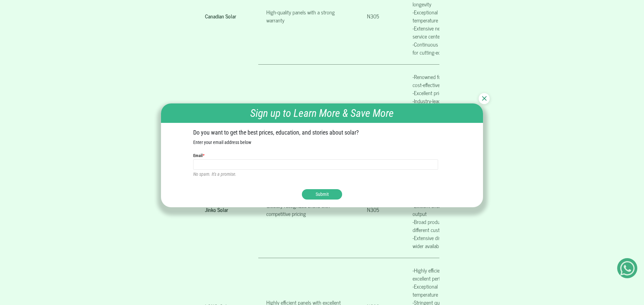  I want to click on img: Close newsletter btn, so click(485, 98).